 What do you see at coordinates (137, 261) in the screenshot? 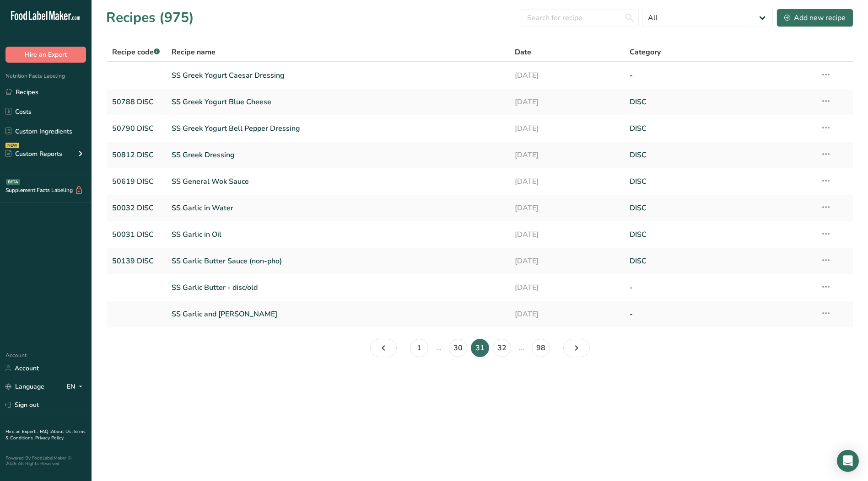
I see `a: 50139 DISC` at bounding box center [137, 261].